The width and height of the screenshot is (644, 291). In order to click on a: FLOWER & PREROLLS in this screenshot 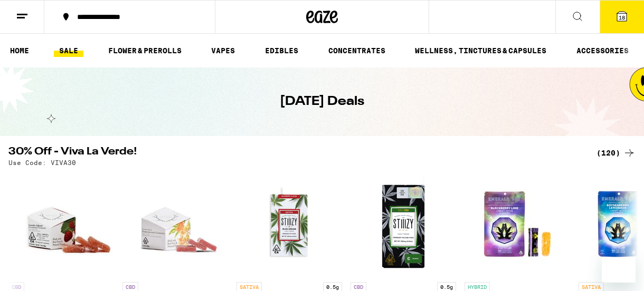, I will do `click(144, 51)`.